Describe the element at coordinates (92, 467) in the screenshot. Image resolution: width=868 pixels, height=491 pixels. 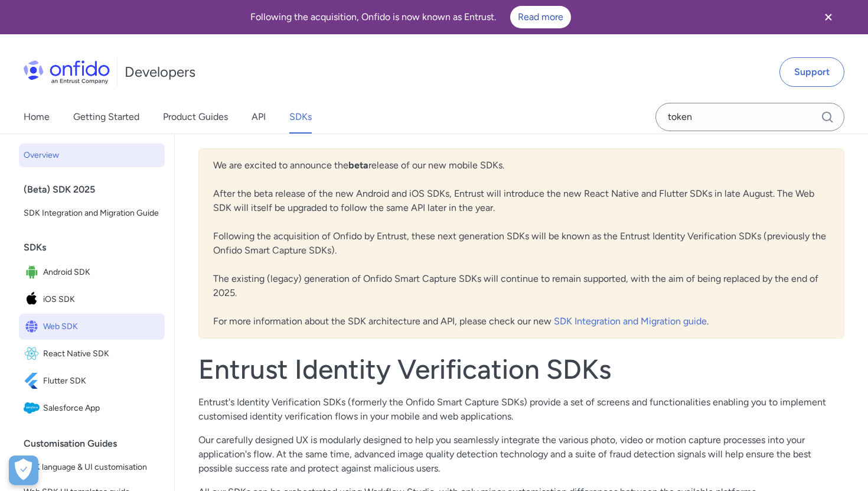
I see `a: SDK language & UI customisation` at that location.